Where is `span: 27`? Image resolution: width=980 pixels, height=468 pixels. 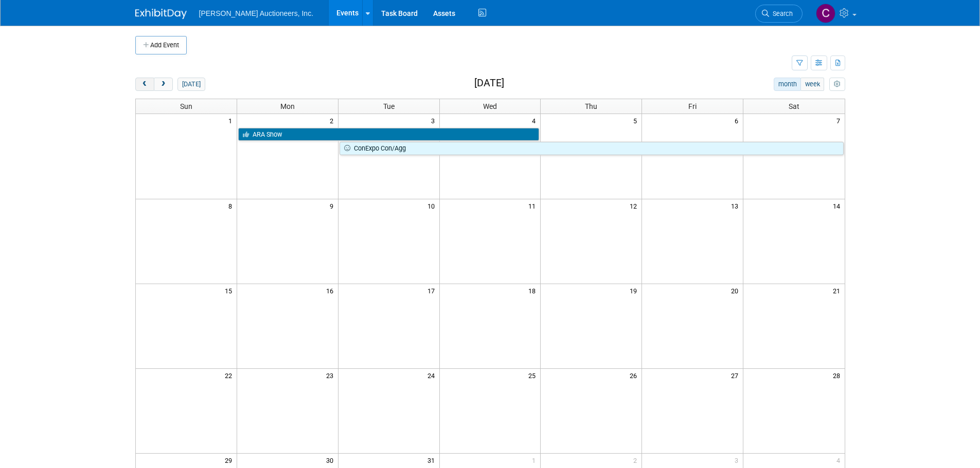 span: 27 is located at coordinates (736, 375).